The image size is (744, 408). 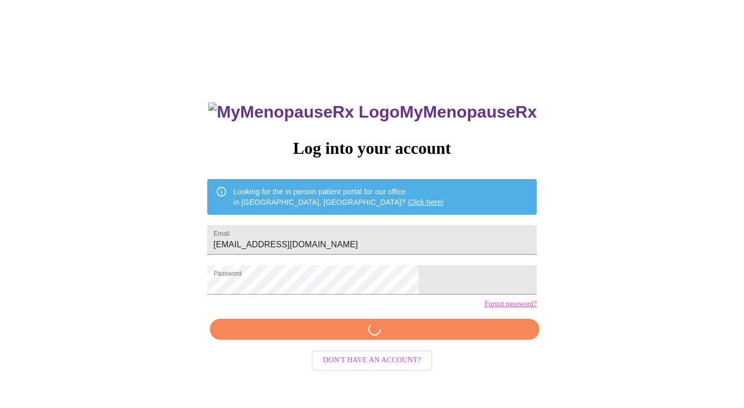 What do you see at coordinates (511, 304) in the screenshot?
I see `a: Forgot password?` at bounding box center [511, 304].